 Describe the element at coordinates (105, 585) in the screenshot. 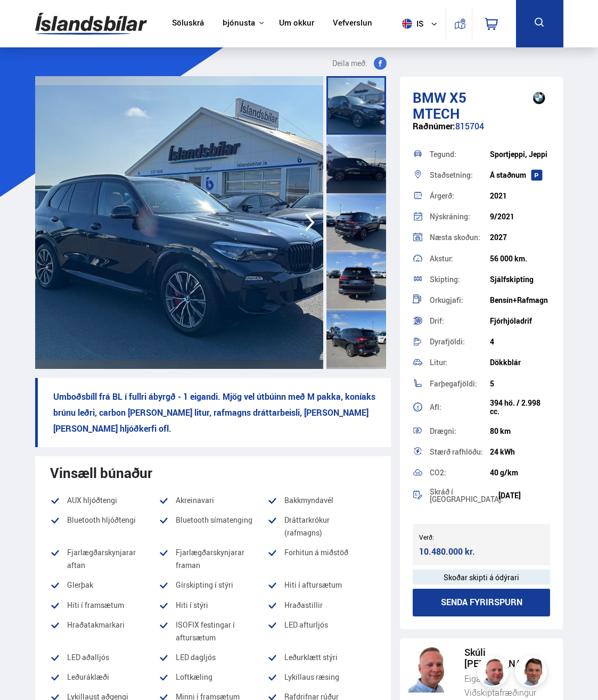

I see `li: Glerþak` at that location.